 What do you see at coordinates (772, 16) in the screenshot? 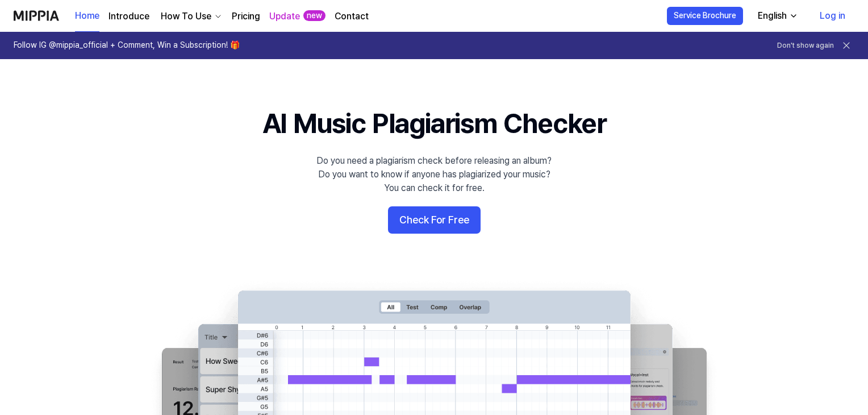
I see `div: English` at bounding box center [772, 16].